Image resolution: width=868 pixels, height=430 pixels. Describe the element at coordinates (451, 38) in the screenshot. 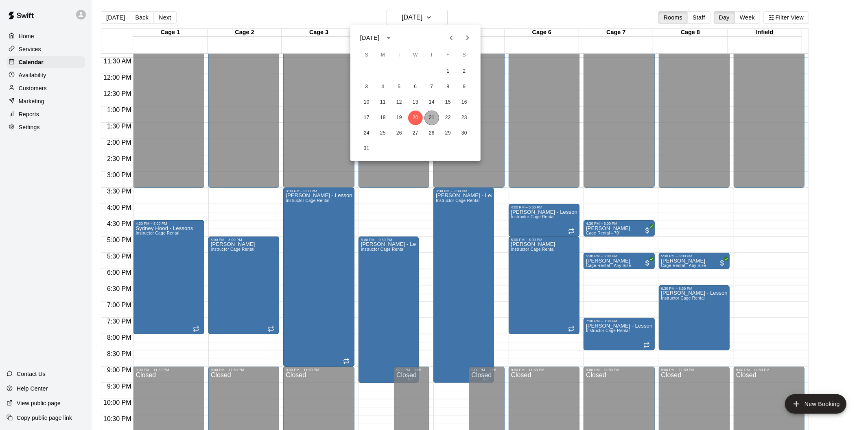

I see `button: Previous month` at that location.